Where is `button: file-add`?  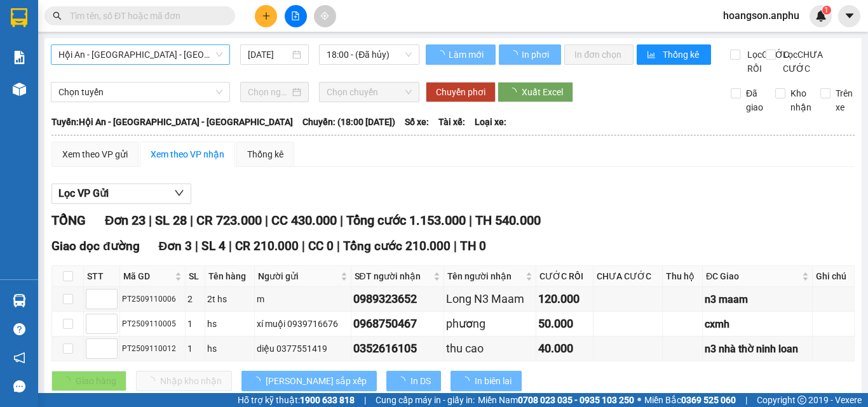 button: file-add is located at coordinates (295, 16).